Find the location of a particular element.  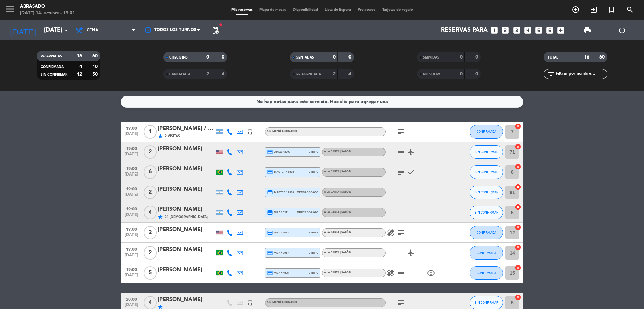

span: master * 2960 is located at coordinates (281, 192).